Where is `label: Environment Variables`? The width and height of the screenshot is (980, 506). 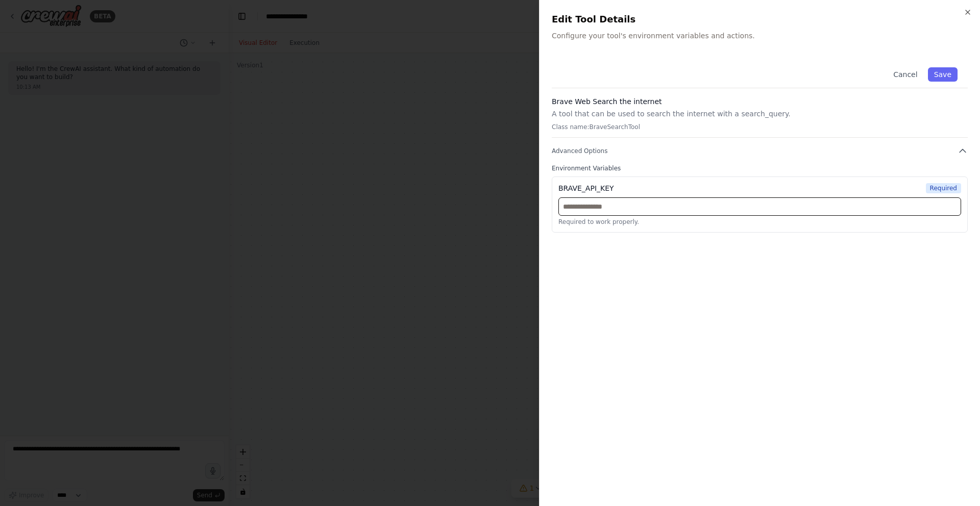
label: Environment Variables is located at coordinates (760, 168).